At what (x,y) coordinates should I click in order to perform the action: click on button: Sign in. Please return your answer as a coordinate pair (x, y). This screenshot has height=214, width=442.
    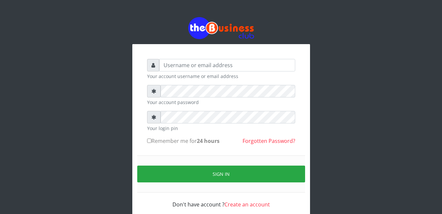
    Looking at the image, I should click on (221, 174).